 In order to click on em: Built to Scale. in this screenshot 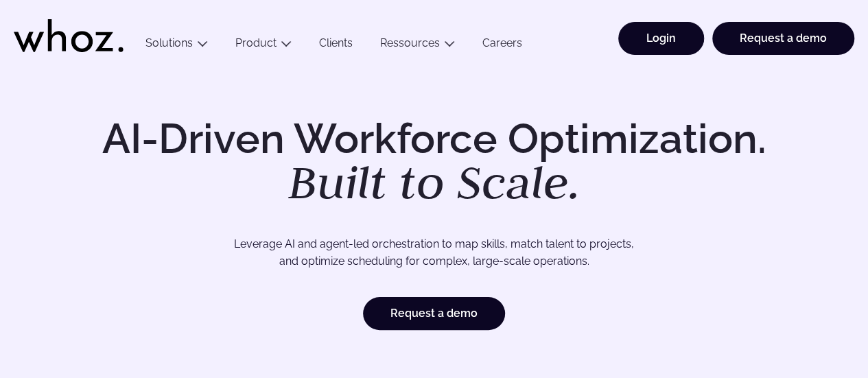, I will do `click(434, 182)`.